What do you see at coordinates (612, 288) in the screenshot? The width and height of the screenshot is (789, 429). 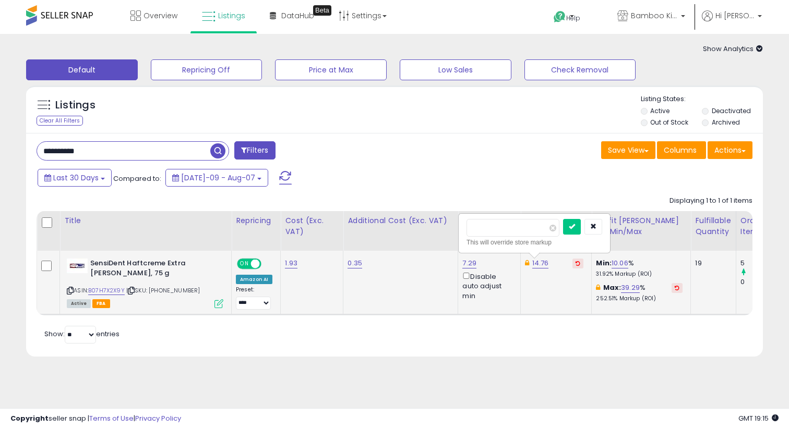 I see `b: Max:` at bounding box center [612, 288].